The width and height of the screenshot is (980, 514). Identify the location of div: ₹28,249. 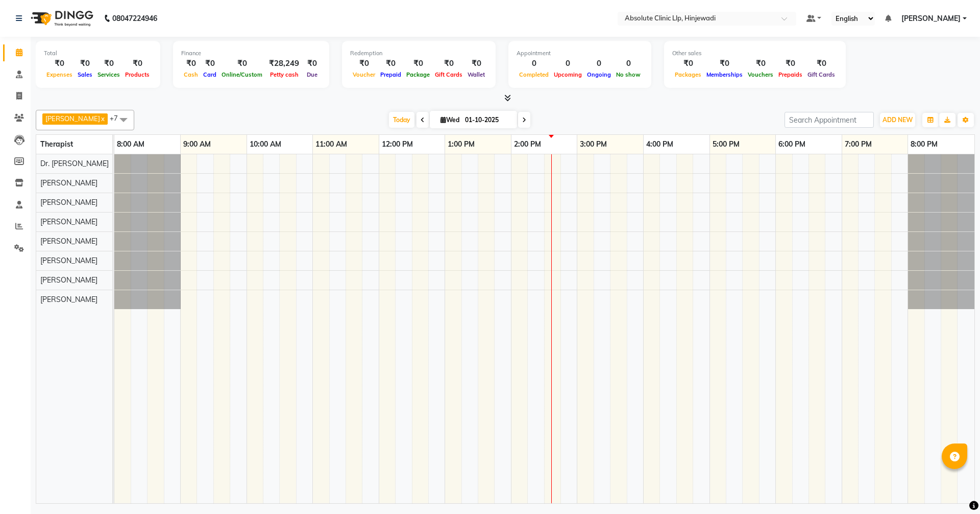
(284, 63).